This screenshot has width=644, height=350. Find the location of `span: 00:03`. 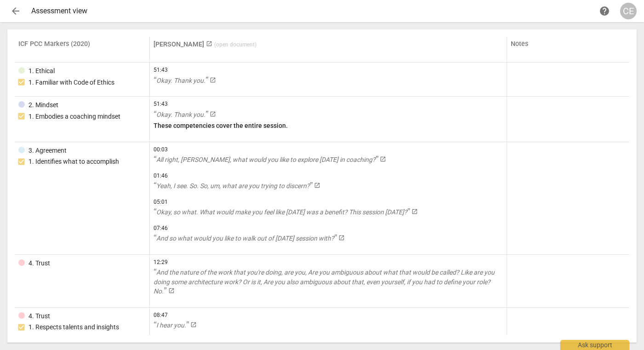

span: 00:03 is located at coordinates (328, 149).